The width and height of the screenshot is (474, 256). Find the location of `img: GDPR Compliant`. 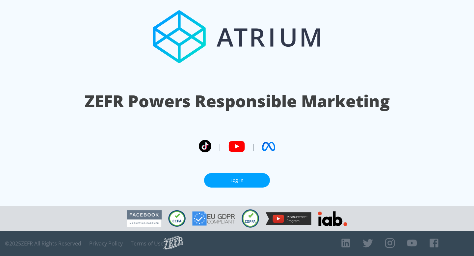

img: GDPR Compliant is located at coordinates (214, 219).